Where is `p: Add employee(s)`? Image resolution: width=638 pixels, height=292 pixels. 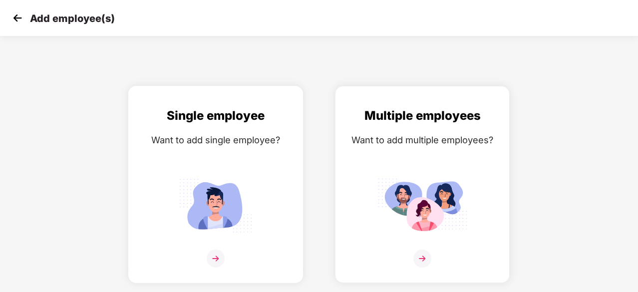
p: Add employee(s) is located at coordinates (72, 18).